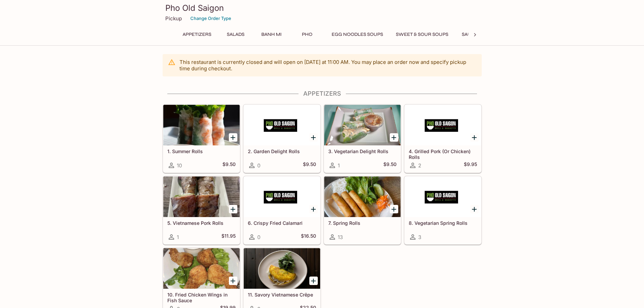 The image size is (644, 308). What do you see at coordinates (236, 34) in the screenshot?
I see `button: Salads` at bounding box center [236, 34].